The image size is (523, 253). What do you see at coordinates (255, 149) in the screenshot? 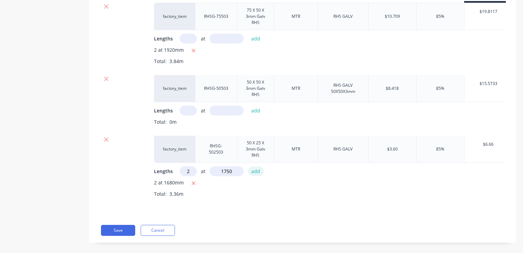
I see `div: 50 X 25 X 3mm Galv RHS` at bounding box center [255, 149].